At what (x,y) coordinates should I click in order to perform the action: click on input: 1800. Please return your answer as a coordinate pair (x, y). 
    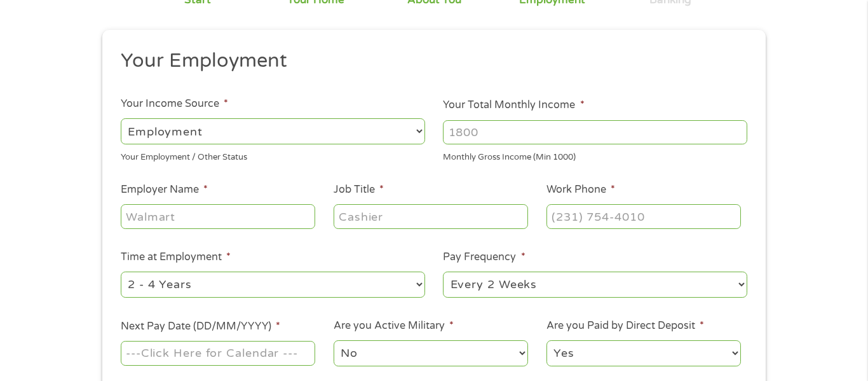
    Looking at the image, I should click on (595, 132).